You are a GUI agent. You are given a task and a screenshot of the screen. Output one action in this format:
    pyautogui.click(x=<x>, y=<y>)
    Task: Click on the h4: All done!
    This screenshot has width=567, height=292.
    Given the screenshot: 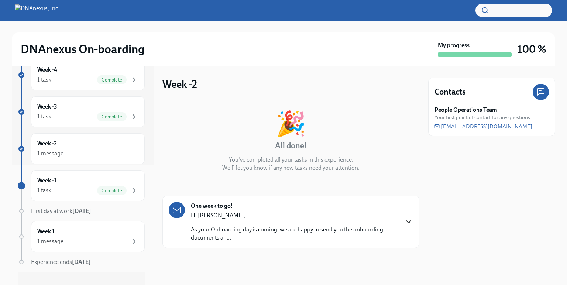 What is the action you would take?
    pyautogui.click(x=291, y=146)
    